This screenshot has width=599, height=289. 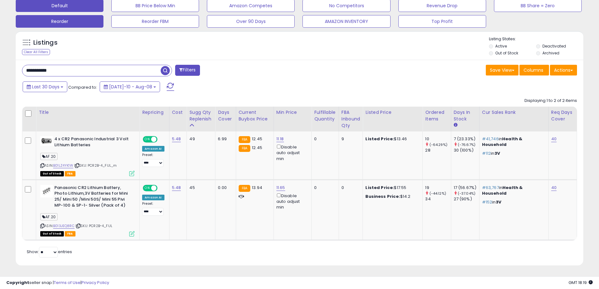 What do you see at coordinates (393, 112) in the screenshot?
I see `div: Listed Price` at bounding box center [393, 112].